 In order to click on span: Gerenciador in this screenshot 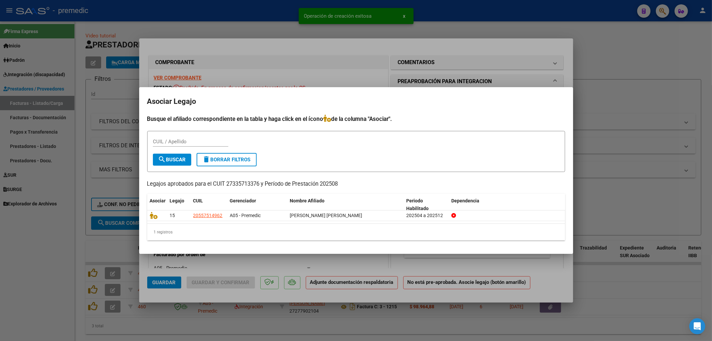, I will do `click(243, 201)`.